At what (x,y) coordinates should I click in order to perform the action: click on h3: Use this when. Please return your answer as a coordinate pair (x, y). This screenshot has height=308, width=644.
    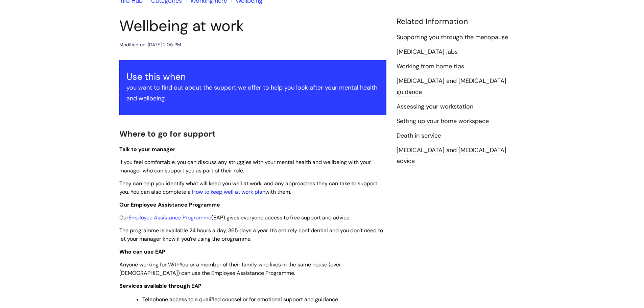
    Looking at the image, I should click on (253, 77).